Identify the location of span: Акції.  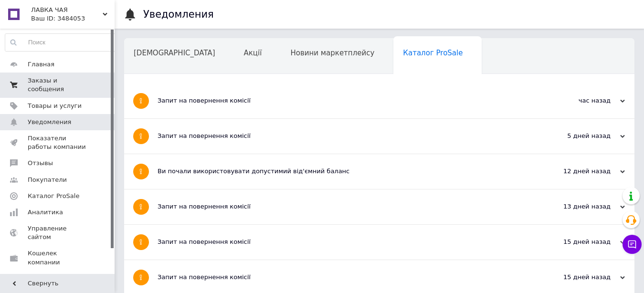
(253, 53).